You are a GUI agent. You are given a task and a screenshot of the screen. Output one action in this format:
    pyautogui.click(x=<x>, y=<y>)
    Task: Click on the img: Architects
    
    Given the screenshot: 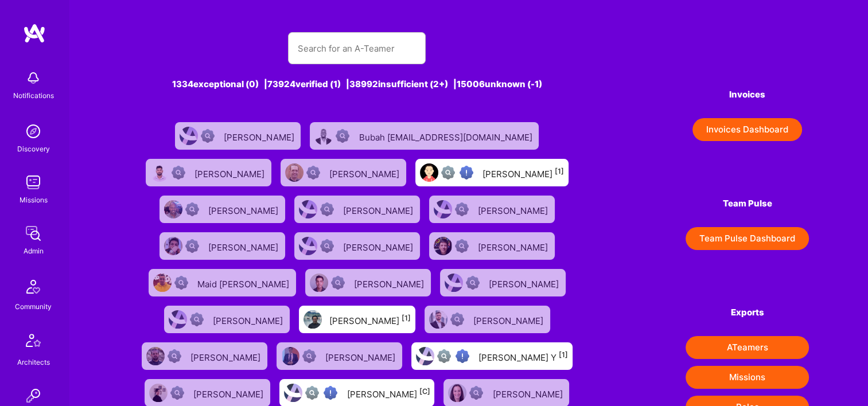 What is the action you would take?
    pyautogui.click(x=33, y=343)
    